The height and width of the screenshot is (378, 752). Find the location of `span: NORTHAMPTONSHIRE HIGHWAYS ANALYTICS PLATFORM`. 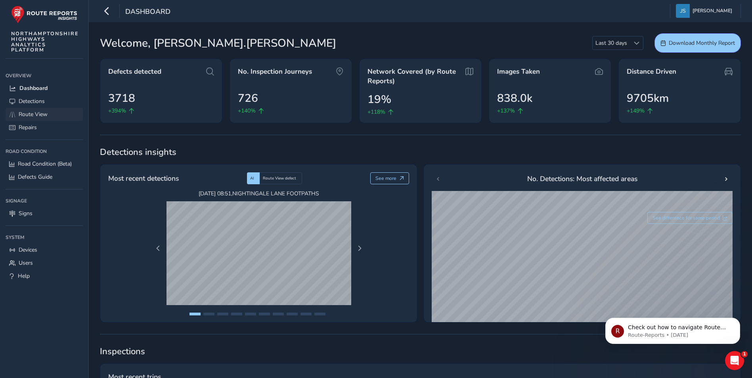

span: NORTHAMPTONSHIRE HIGHWAYS ANALYTICS PLATFORM is located at coordinates (45, 42).